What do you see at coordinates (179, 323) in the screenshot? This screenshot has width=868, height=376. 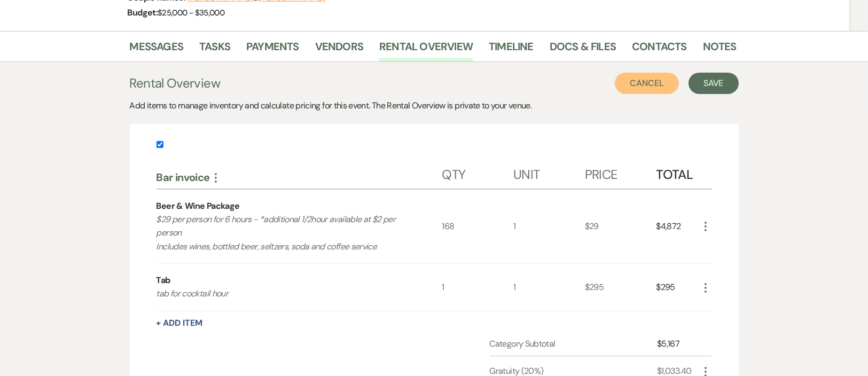 I see `button: + Add Item` at bounding box center [179, 323].